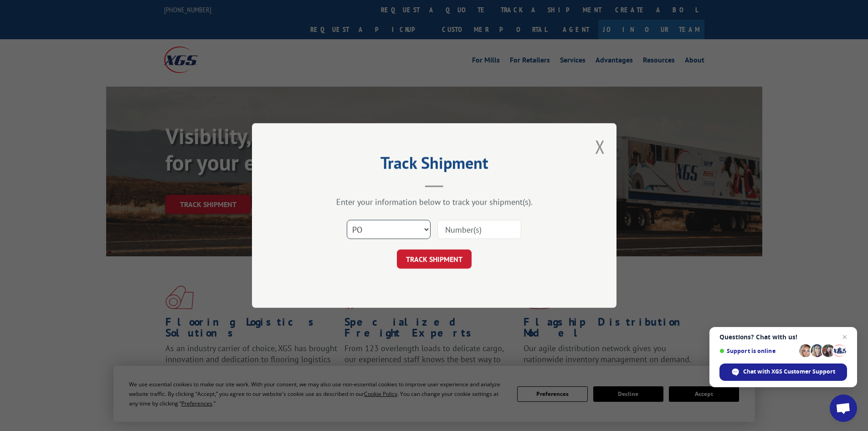  Describe the element at coordinates (434, 202) in the screenshot. I see `div: Enter your information below to track your shipment(s).` at that location.